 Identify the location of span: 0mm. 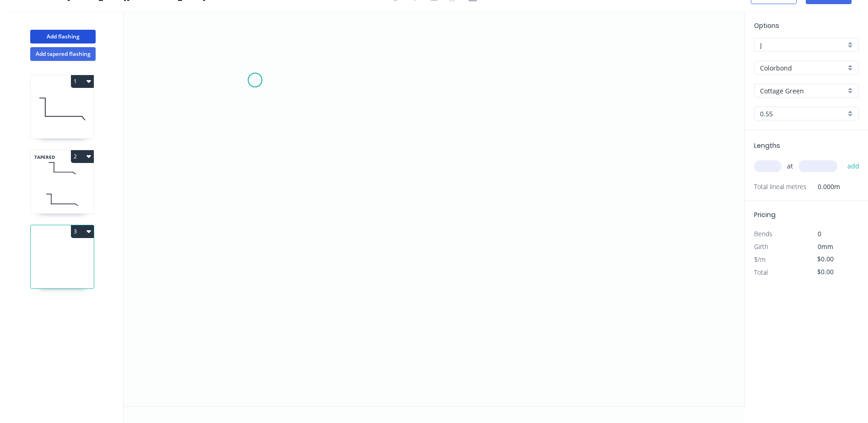
(825, 246).